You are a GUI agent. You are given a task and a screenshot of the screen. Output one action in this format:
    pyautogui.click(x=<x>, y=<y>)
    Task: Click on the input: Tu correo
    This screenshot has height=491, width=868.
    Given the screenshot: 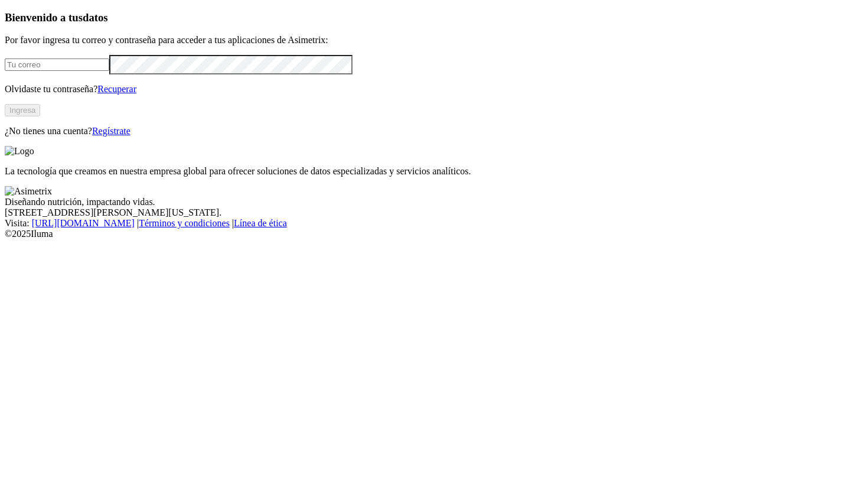 What is the action you would take?
    pyautogui.click(x=56, y=64)
    